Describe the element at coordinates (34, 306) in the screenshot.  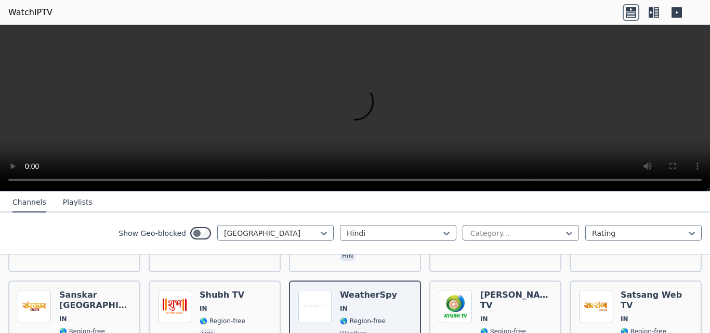
I see `img: Sanskar USA` at that location.